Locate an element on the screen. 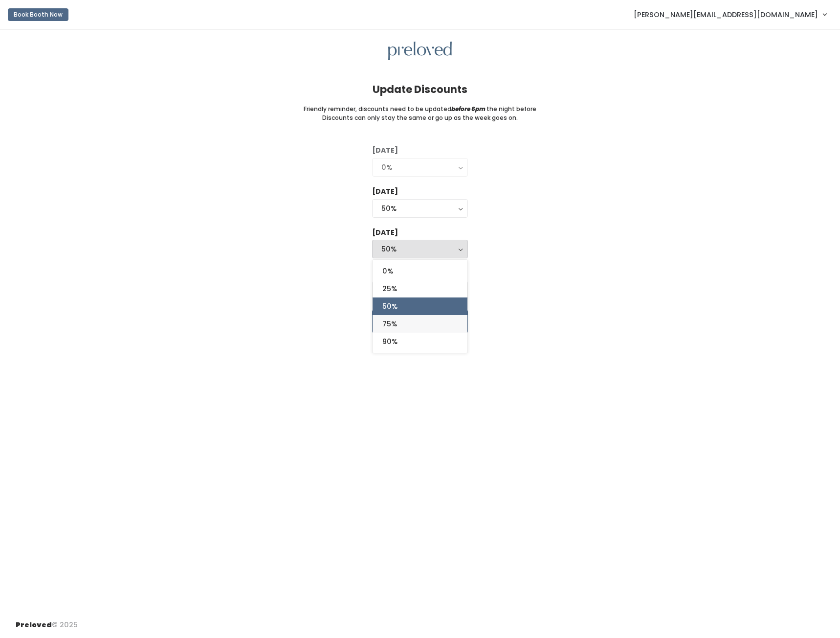  div: © 2025 is located at coordinates (47, 621).